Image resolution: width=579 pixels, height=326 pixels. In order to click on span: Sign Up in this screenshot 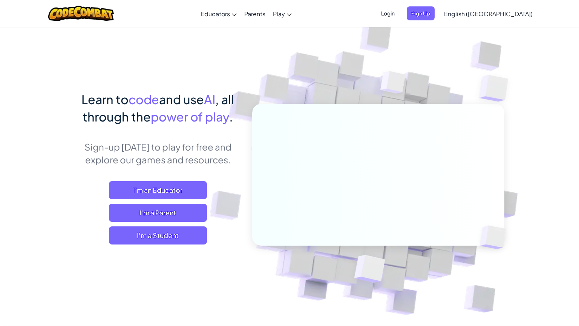, I will do `click(421, 13)`.